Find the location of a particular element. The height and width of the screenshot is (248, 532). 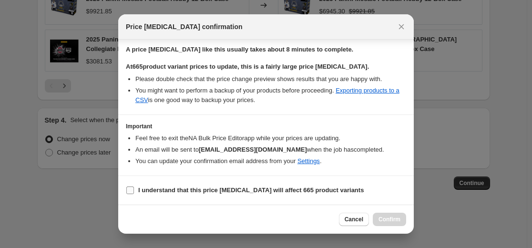

li: You might want to perform a backup of your products before proceeding. is one good way to backup ... is located at coordinates (271, 95).